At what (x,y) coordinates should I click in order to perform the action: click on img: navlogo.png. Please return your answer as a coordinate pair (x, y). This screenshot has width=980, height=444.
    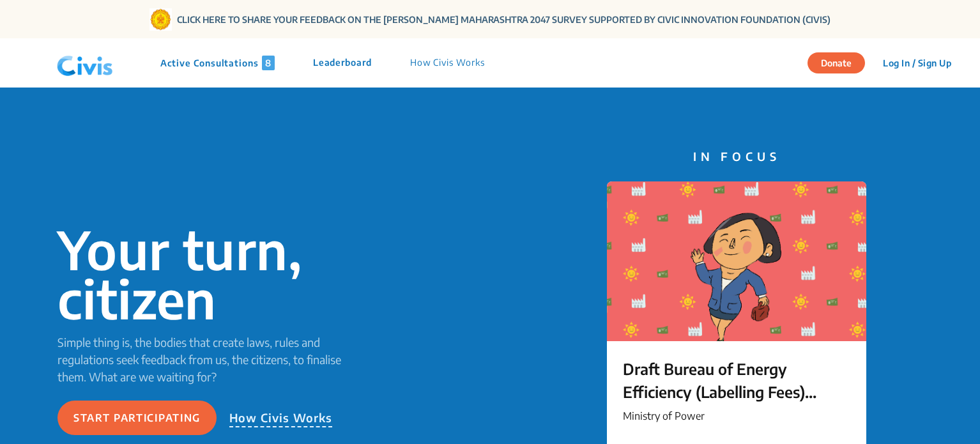
    Looking at the image, I should click on (85, 64).